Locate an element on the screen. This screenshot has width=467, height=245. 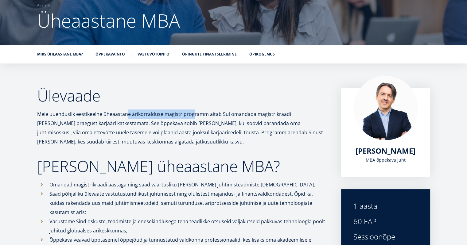
a: Õppekavainfo is located at coordinates (110, 54).